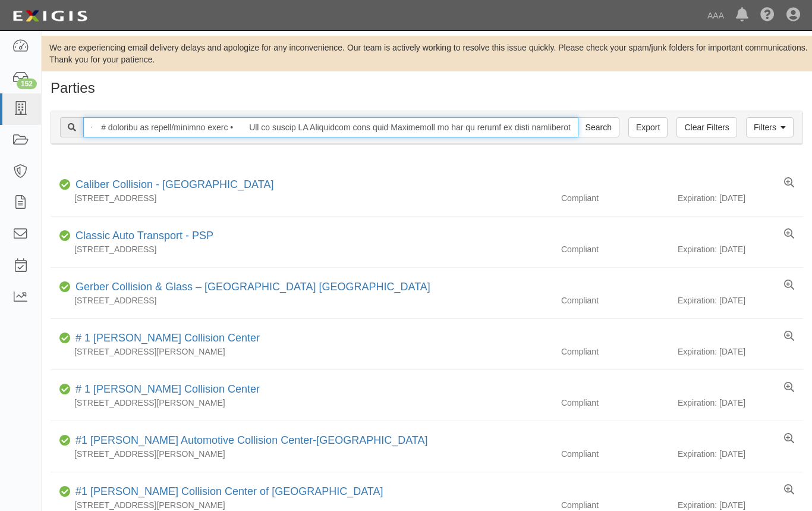 This screenshot has width=812, height=511. Describe the element at coordinates (249, 441) in the screenshot. I see `div: #1 Cochran Automotive Collision Center-Monroeville` at that location.